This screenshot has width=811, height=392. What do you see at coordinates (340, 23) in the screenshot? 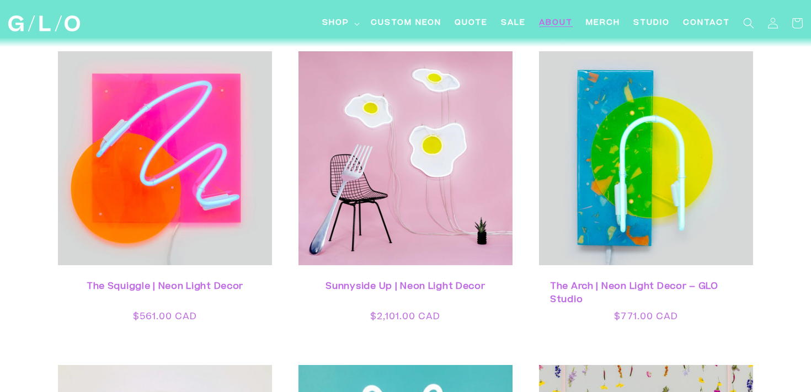
I see `summary: Shop` at bounding box center [340, 23].